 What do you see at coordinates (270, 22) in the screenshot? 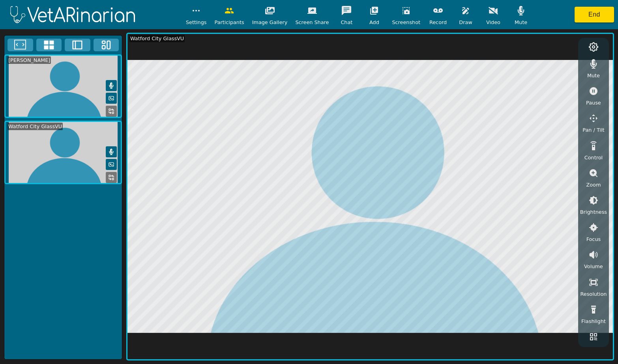
I see `span: Image Gallery` at bounding box center [270, 22].